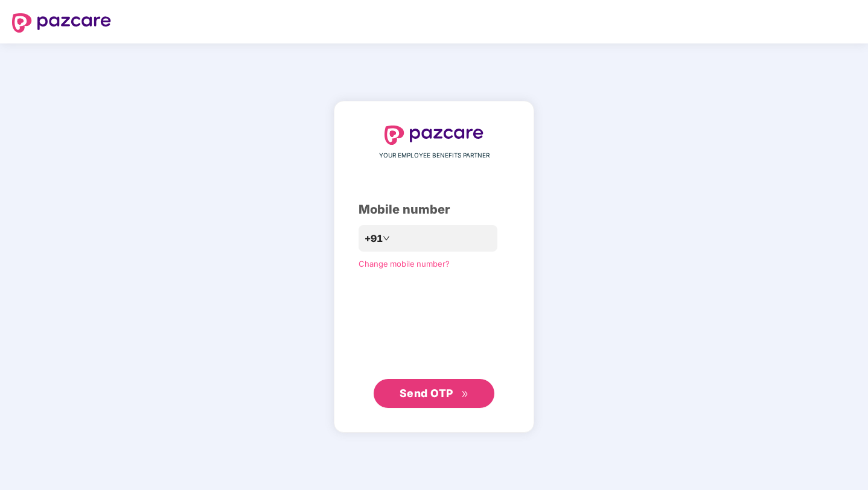 Image resolution: width=868 pixels, height=490 pixels. I want to click on span: +91, so click(374, 239).